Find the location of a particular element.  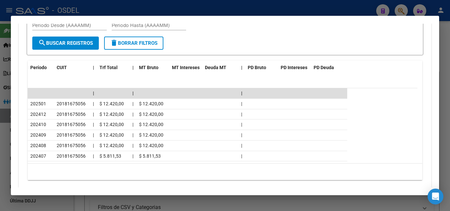

span: MT Bruto is located at coordinates (149, 68).